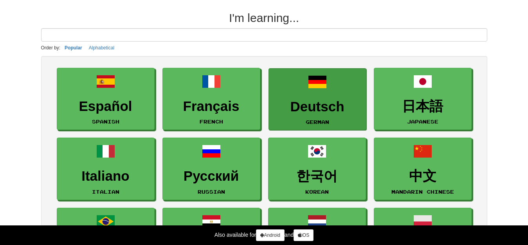 This screenshot has width=528, height=245. Describe the element at coordinates (317, 106) in the screenshot. I see `h3: Deutsch` at that location.